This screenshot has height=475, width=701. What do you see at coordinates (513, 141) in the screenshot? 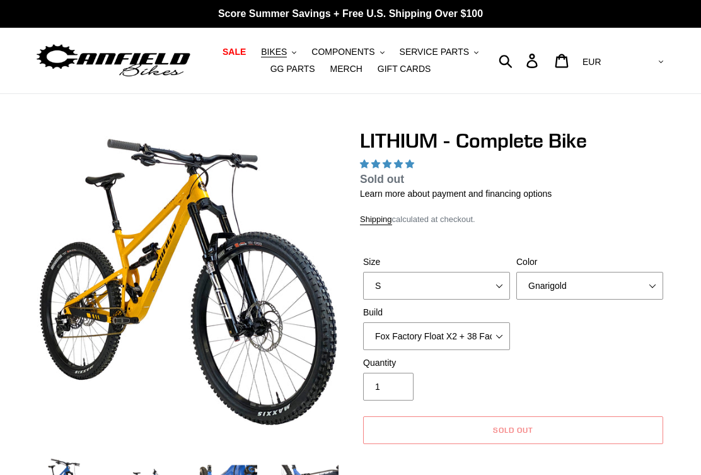
I see `h1: LITHIUM - Complete Bike` at bounding box center [513, 141].